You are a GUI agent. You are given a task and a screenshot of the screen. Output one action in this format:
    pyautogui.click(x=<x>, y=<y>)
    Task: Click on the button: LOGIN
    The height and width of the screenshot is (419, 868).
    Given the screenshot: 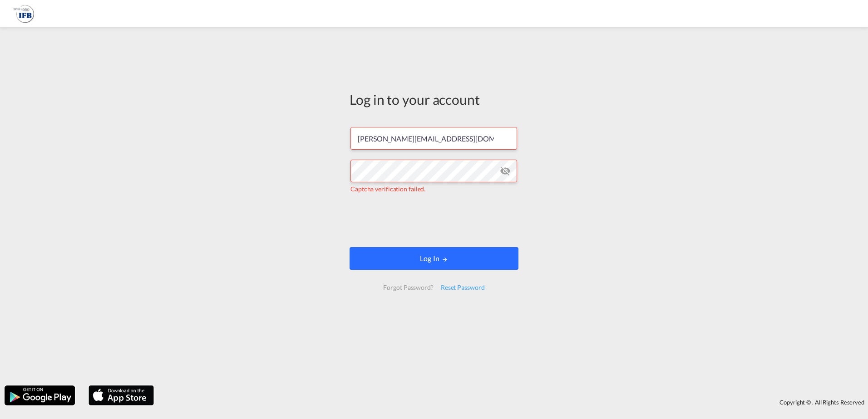 What is the action you would take?
    pyautogui.click(x=434, y=258)
    